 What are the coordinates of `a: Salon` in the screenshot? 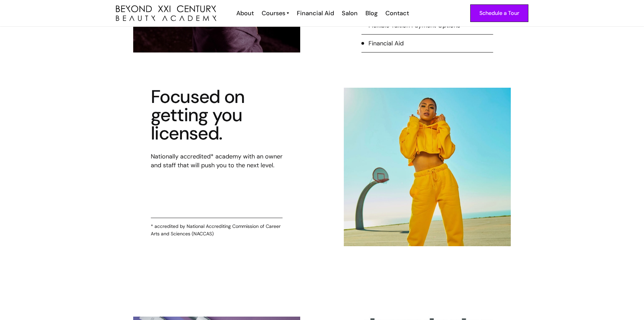 It's located at (350, 13).